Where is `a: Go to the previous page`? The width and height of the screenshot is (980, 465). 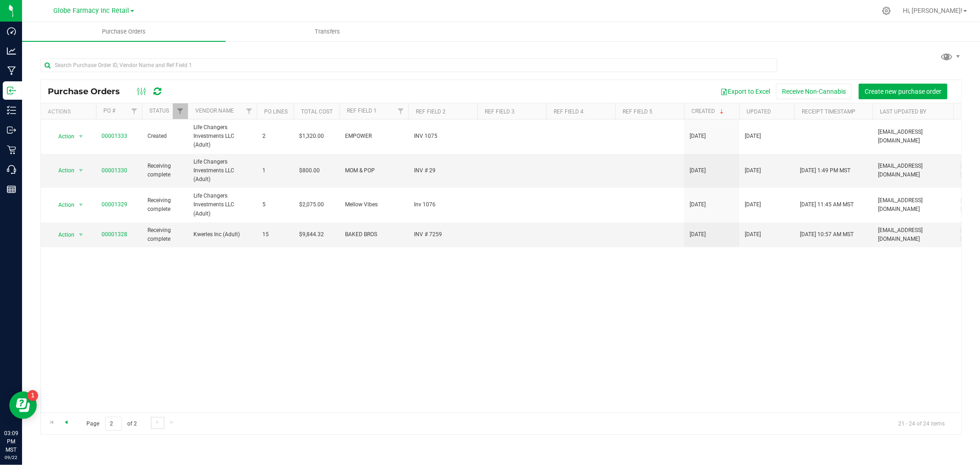 a: Go to the previous page is located at coordinates (66, 423).